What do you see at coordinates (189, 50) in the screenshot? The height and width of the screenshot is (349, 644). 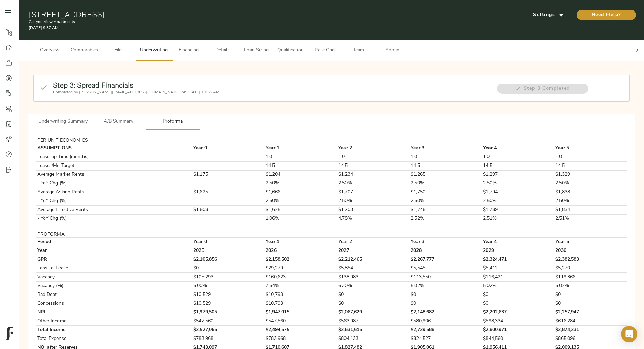 I see `span: Financing` at bounding box center [189, 50].